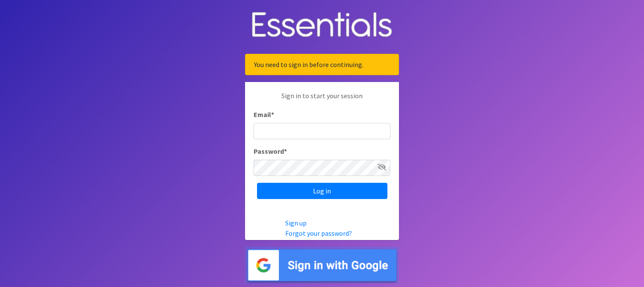 This screenshot has width=644, height=287. I want to click on p: Sign in to start your session, so click(322, 100).